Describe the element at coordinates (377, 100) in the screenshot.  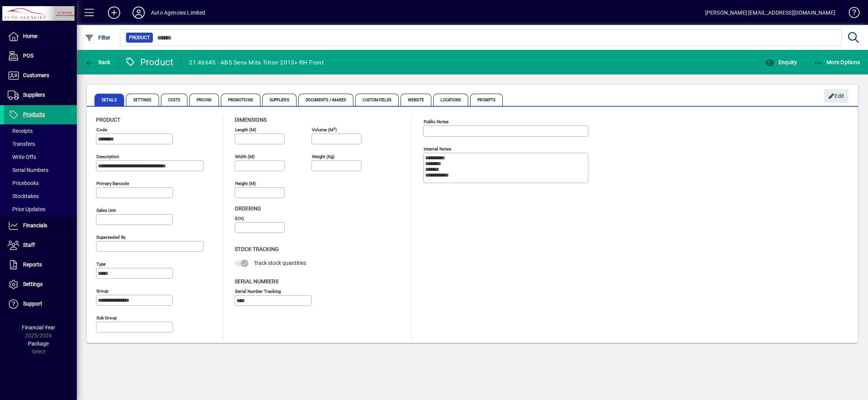
I see `span: Custom Fields` at that location.